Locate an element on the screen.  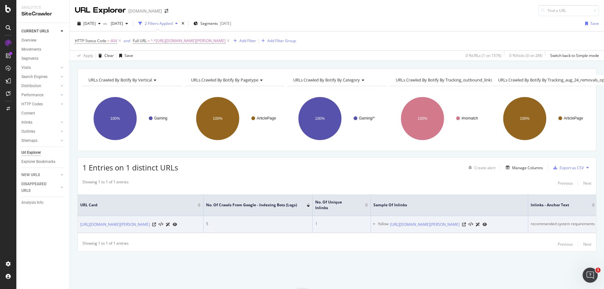
div: Apply is located at coordinates (88, 55).